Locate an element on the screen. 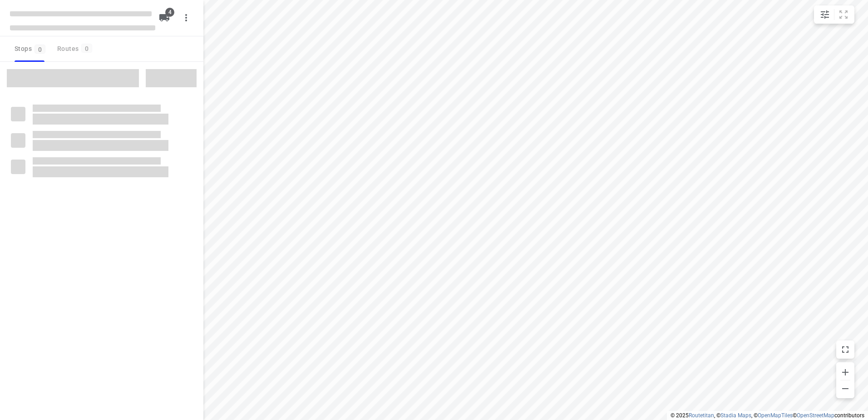  div: small contained button group is located at coordinates (834, 15).